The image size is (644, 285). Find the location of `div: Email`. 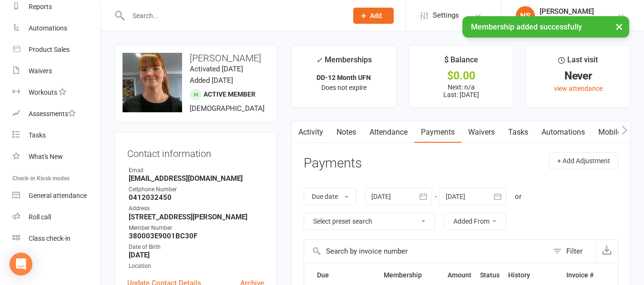

div: Email is located at coordinates (196, 170).